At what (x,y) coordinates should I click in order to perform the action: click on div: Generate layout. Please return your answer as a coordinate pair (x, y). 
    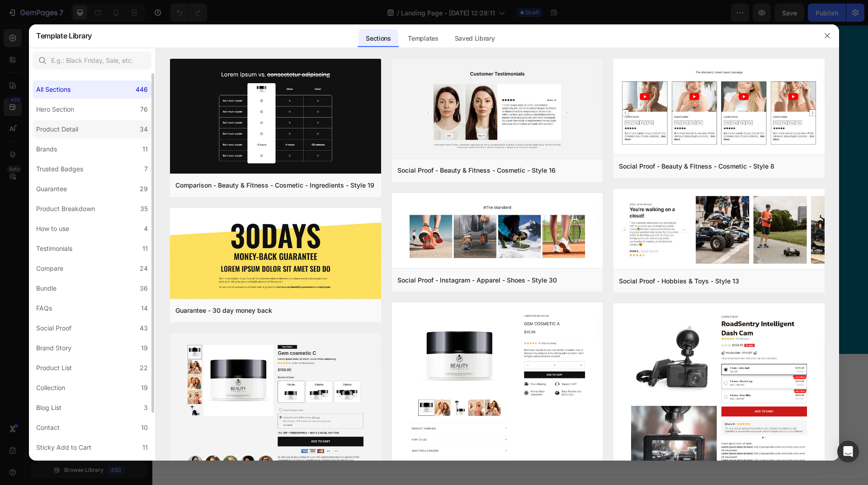
    Looking at the image, I should click on (355, 381).